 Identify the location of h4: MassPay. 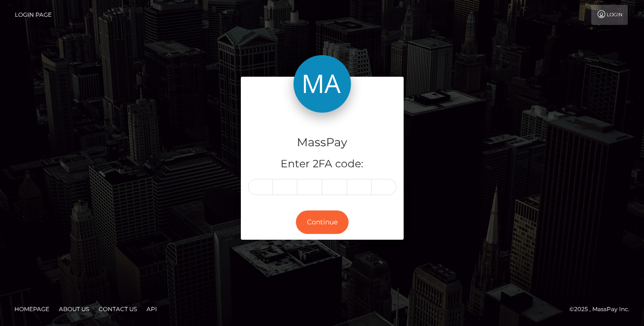
(322, 142).